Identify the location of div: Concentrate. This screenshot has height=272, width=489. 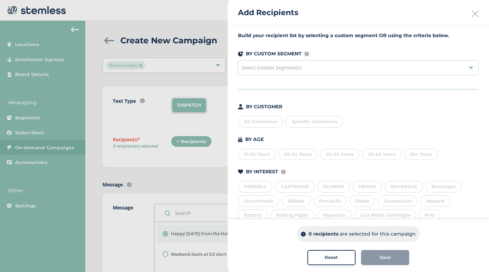
(258, 201).